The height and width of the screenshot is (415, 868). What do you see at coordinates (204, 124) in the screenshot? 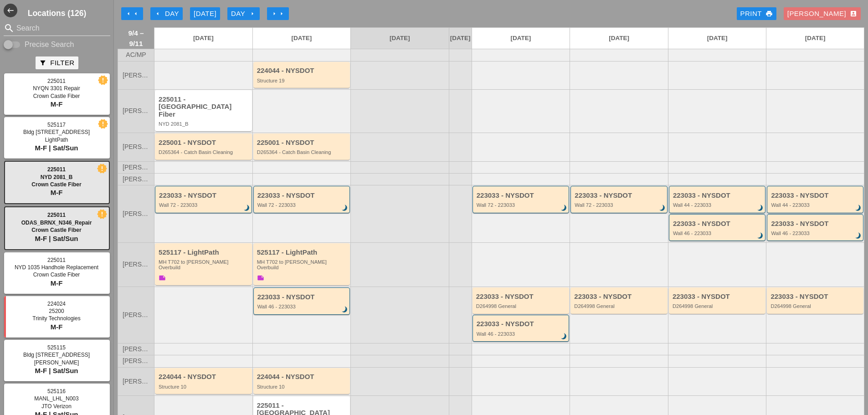
I see `div: NYD 2081_B` at bounding box center [204, 124].